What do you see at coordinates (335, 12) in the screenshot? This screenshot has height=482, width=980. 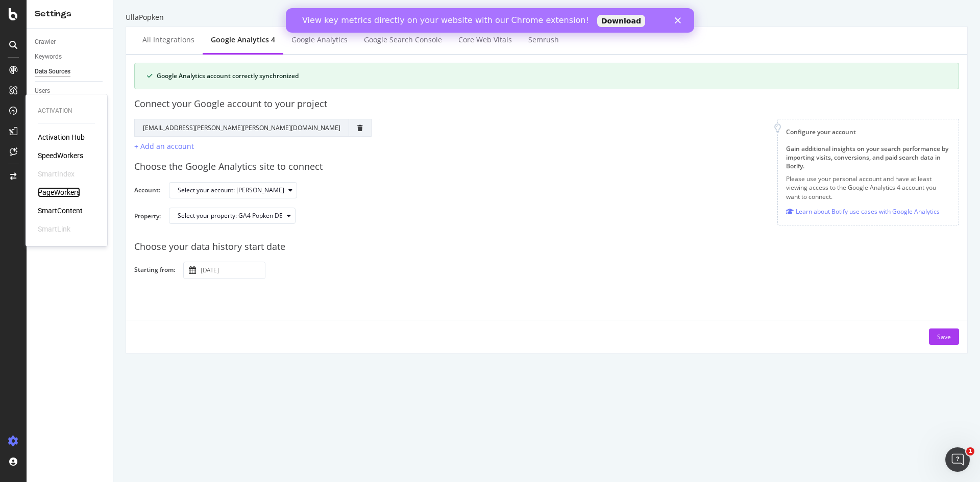 I see `a: Download` at bounding box center [335, 12].